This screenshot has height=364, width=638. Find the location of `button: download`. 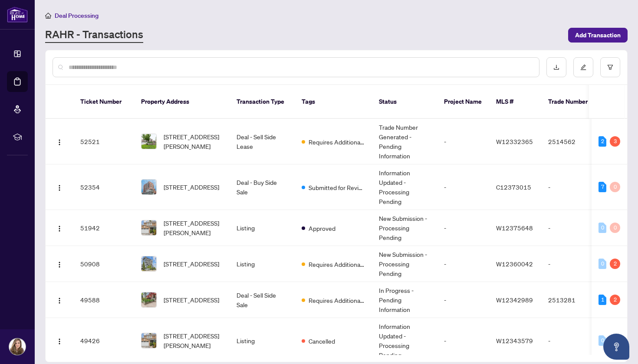

button: download is located at coordinates (556, 67).